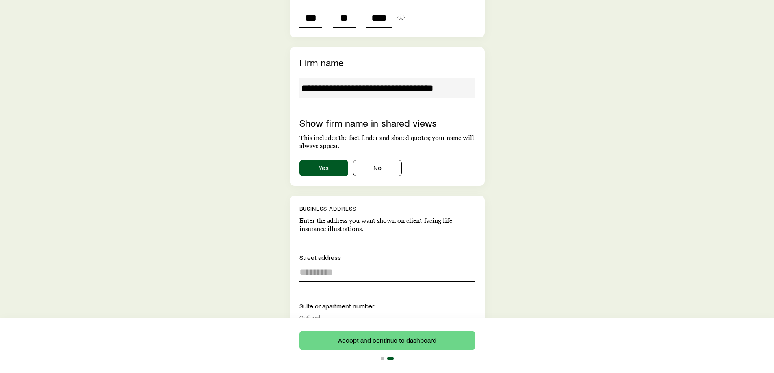  I want to click on button: Yes, so click(324, 168).